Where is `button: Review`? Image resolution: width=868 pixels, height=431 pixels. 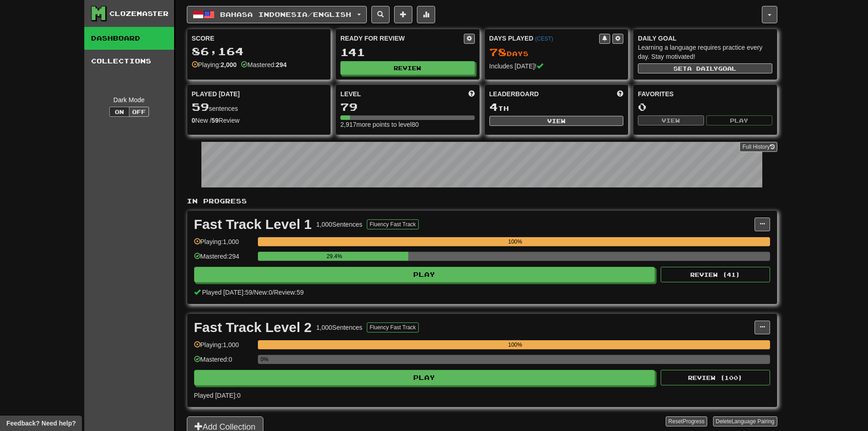
button: Review is located at coordinates (407, 68).